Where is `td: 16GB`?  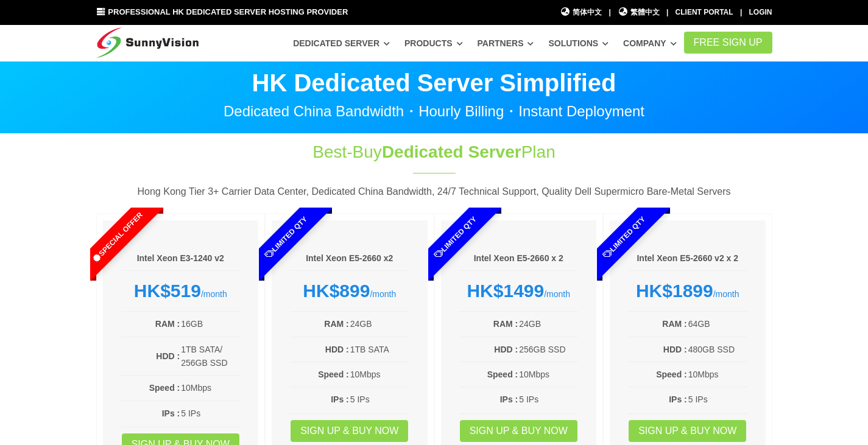
td: 16GB is located at coordinates (210, 324).